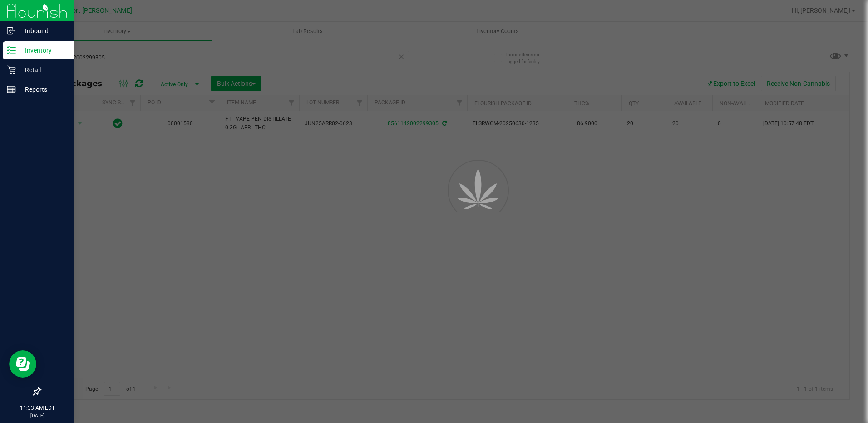 Image resolution: width=868 pixels, height=423 pixels. I want to click on p: Retail, so click(43, 70).